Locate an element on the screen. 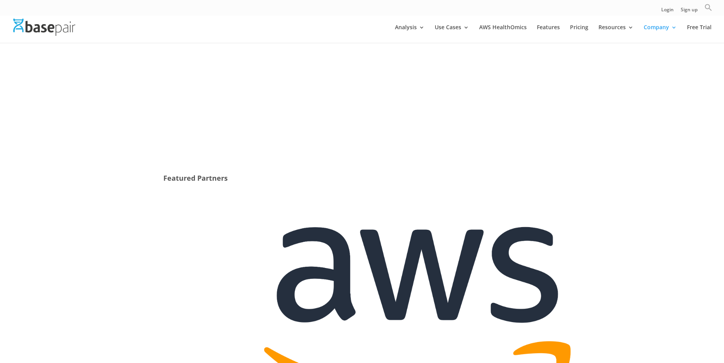 This screenshot has width=724, height=363. strong: Basepair Partner Program (BPP) is located at coordinates (419, 50).